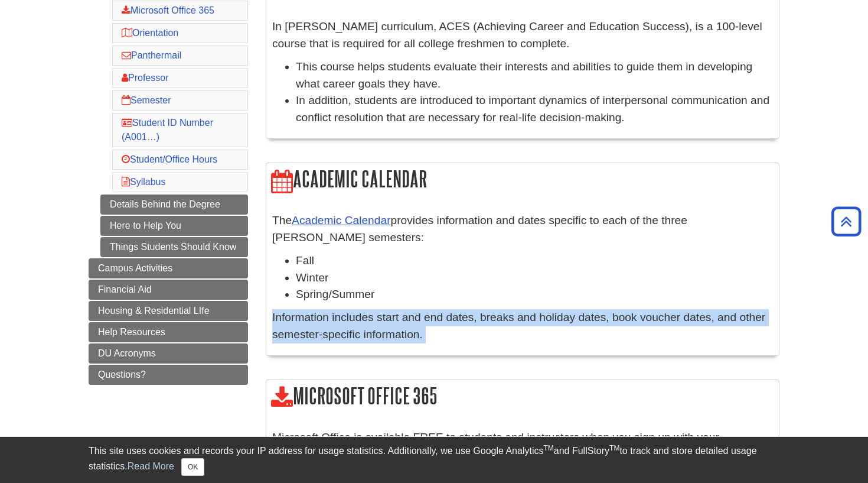 This screenshot has height=483, width=868. I want to click on a: Semester, so click(146, 100).